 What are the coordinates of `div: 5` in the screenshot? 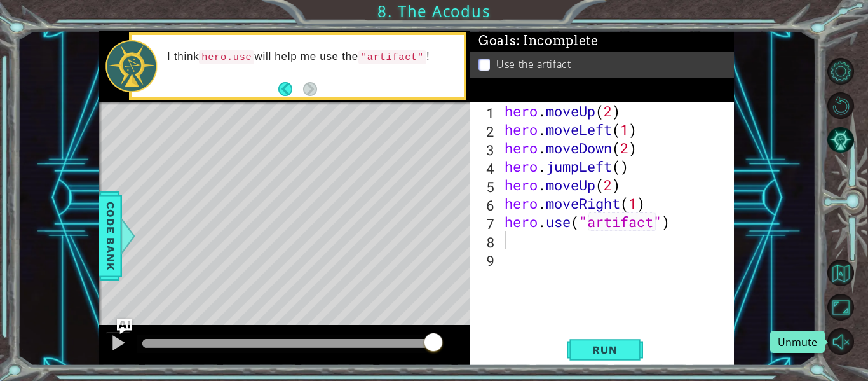 It's located at (485, 187).